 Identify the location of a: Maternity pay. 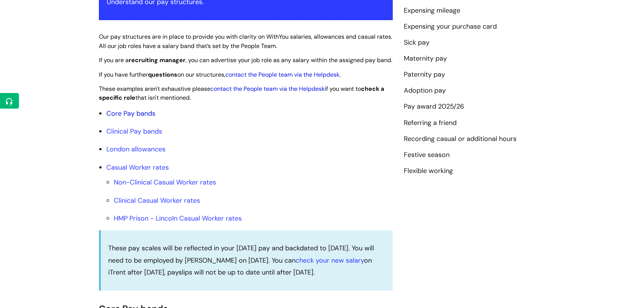
(425, 59).